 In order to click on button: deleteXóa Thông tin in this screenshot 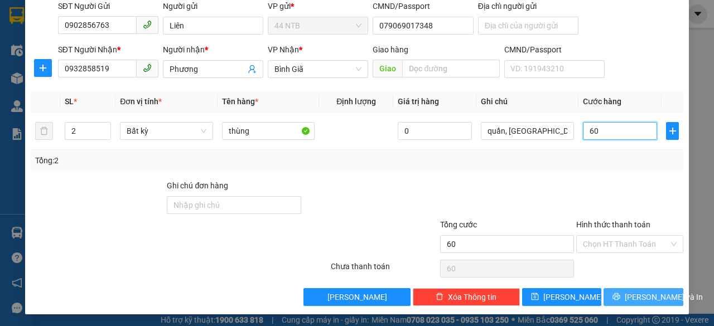, I will do `click(466, 297)`.